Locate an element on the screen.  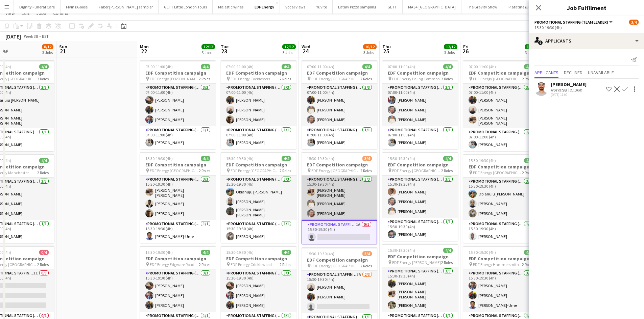
span: Thu is located at coordinates (387, 47).